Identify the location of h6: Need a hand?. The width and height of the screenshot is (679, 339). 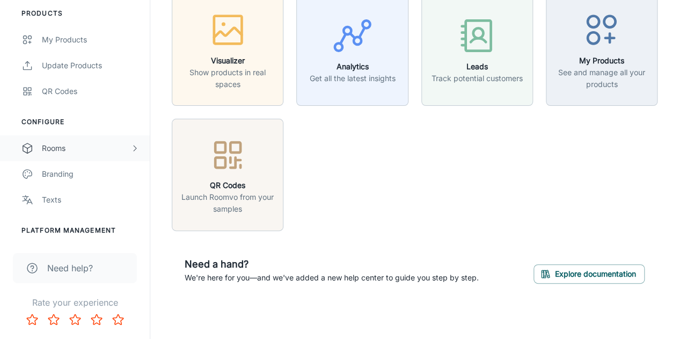
(332, 264).